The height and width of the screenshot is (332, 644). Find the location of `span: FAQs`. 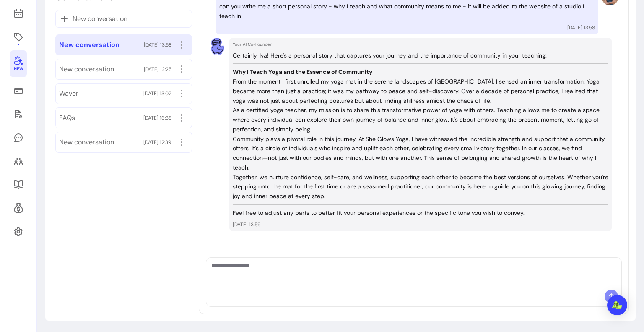

span: FAQs is located at coordinates (67, 118).